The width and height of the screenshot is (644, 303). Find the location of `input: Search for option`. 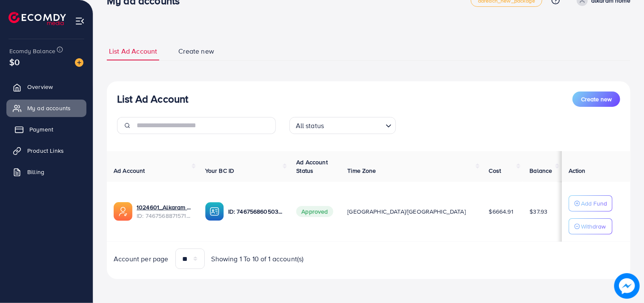

input: Search for option is located at coordinates (354, 125).